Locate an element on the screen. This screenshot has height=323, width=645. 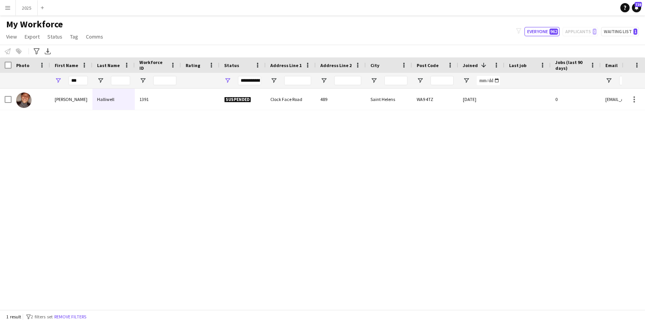
span: View is located at coordinates (12, 37).